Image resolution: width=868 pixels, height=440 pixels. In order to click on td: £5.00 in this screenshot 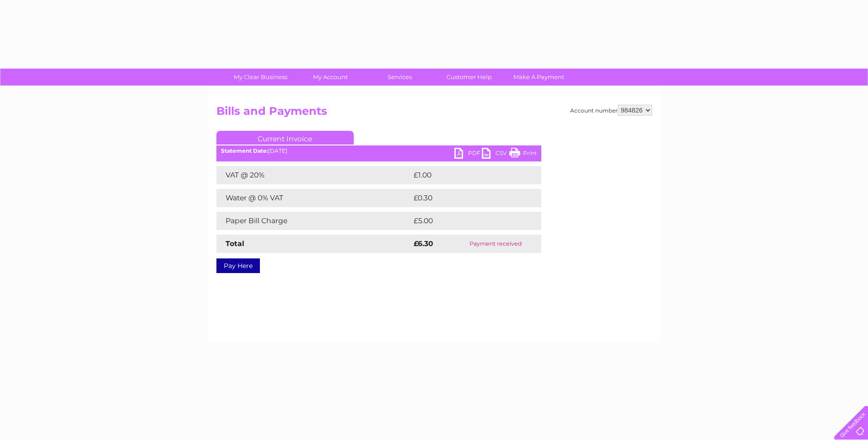, I will do `click(466, 221)`.